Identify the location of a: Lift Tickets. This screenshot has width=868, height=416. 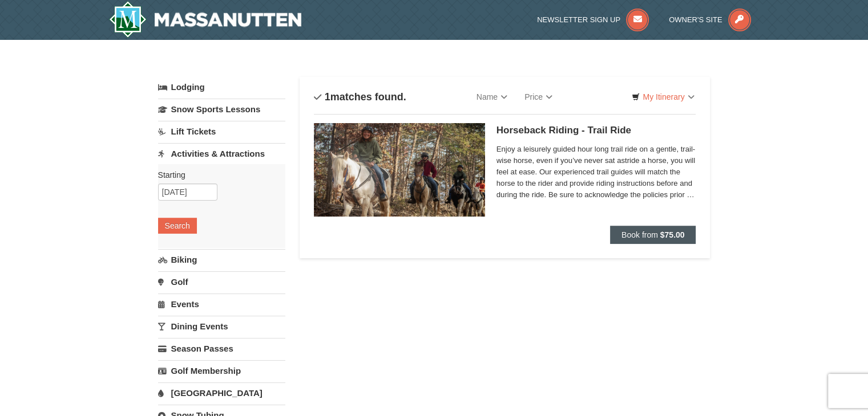
(221, 131).